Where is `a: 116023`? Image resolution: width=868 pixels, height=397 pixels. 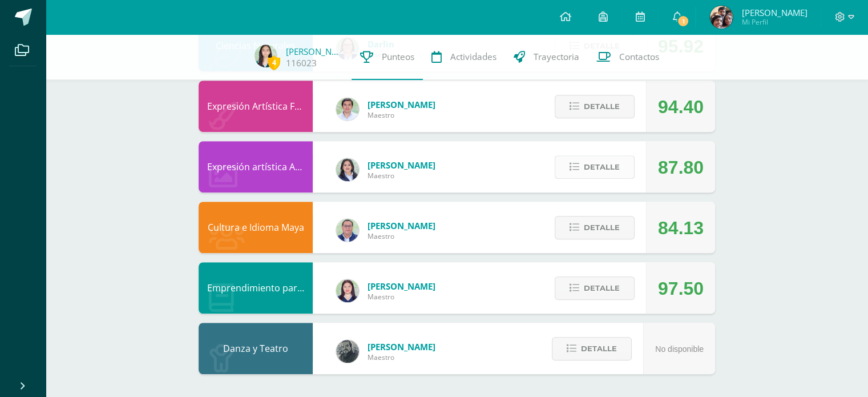 a: 116023 is located at coordinates (301, 63).